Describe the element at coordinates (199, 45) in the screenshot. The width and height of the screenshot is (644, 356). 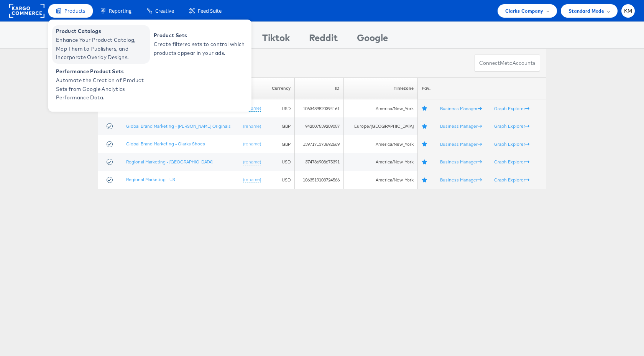
I see `a: Product Sets Create filtered sets to control which products appear in your ads.` at that location.